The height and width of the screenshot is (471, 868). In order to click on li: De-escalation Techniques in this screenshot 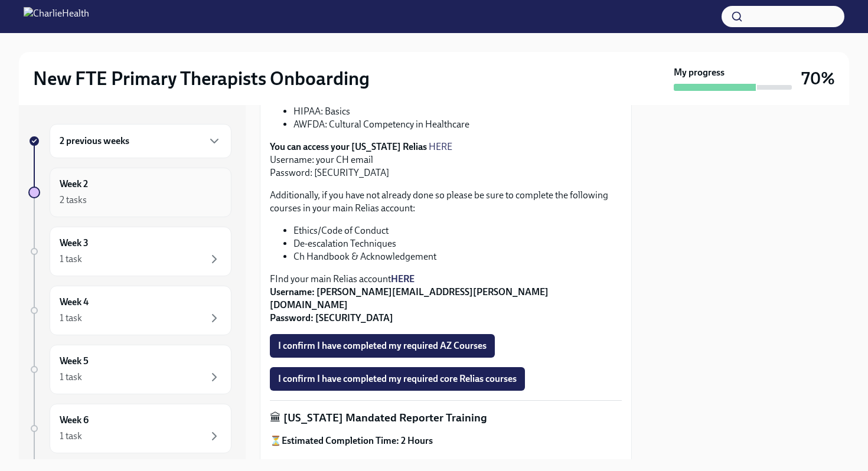, I will do `click(458, 244)`.